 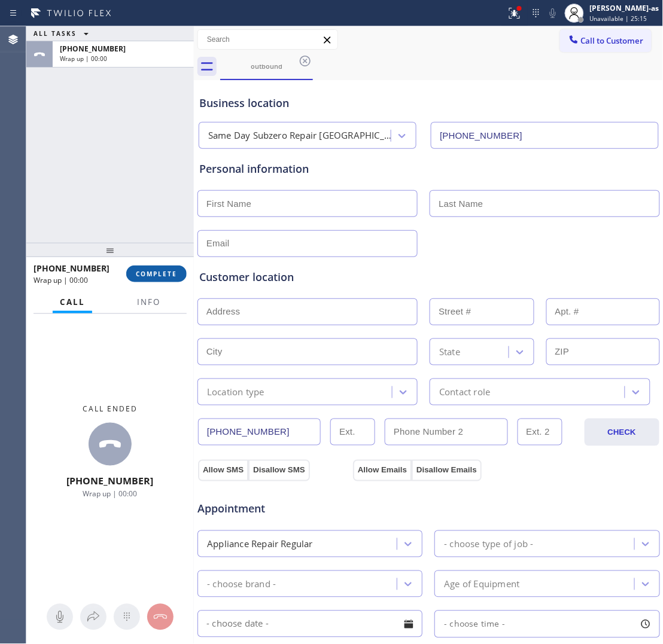 What do you see at coordinates (612, 41) in the screenshot?
I see `span: Call to Customer` at bounding box center [612, 41].